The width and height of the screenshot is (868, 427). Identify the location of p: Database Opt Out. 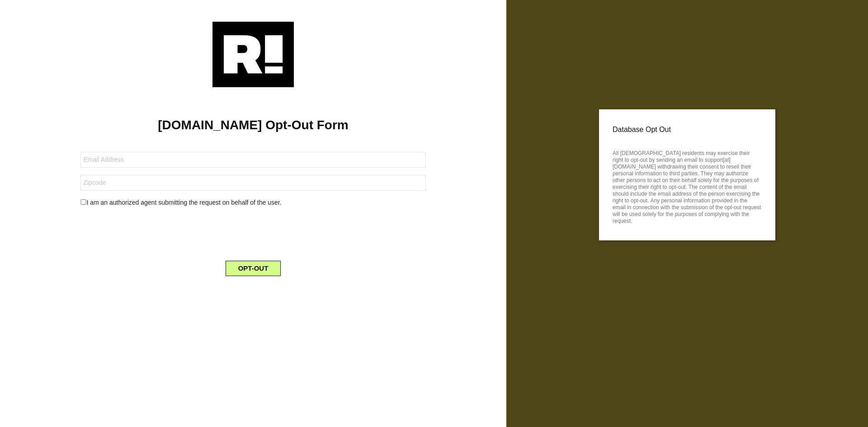
(687, 129).